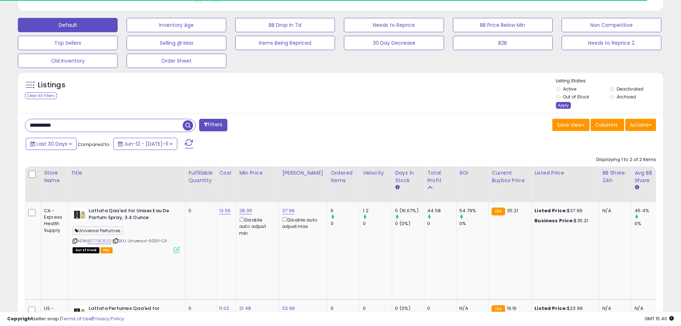  I want to click on label: Archived, so click(626, 96).